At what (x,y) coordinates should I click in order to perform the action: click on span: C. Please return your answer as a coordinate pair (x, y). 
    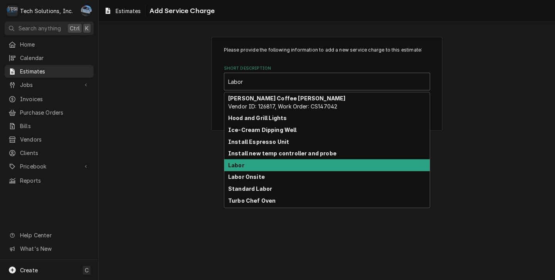
    Looking at the image, I should click on (87, 270).